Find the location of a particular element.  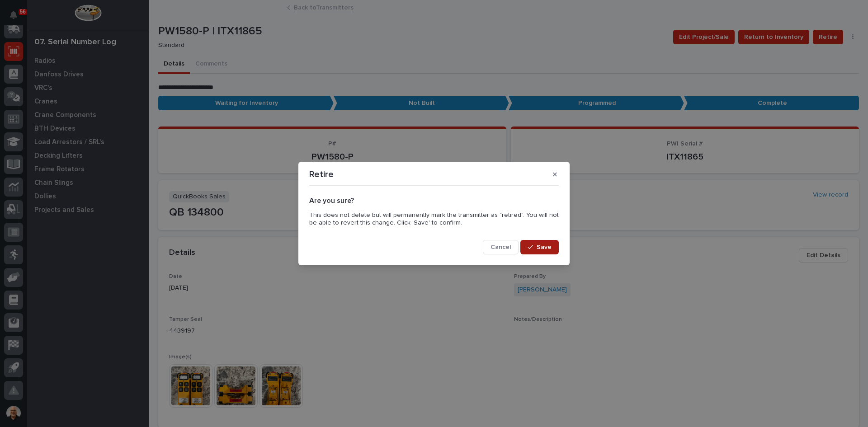

span: Cancel is located at coordinates (500, 247).